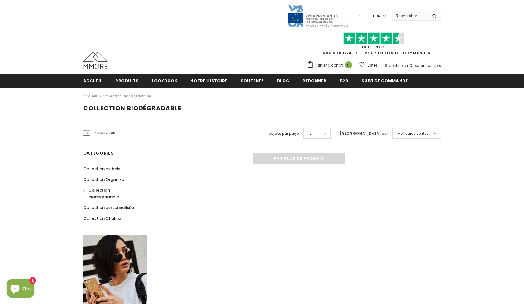 The width and height of the screenshot is (524, 304). What do you see at coordinates (374, 45) in the screenshot?
I see `span: LIVRAISON GRATUITE POUR TOUTES LES COMMANDES` at bounding box center [374, 45].